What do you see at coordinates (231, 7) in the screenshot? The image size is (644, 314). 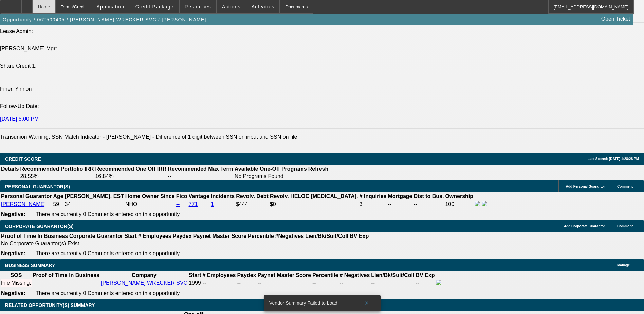 I see `span: Actions` at bounding box center [231, 7].